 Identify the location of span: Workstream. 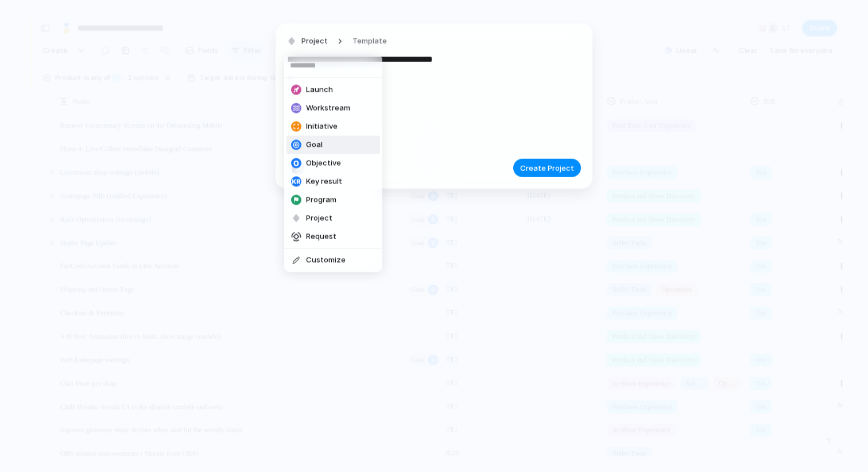
(328, 108).